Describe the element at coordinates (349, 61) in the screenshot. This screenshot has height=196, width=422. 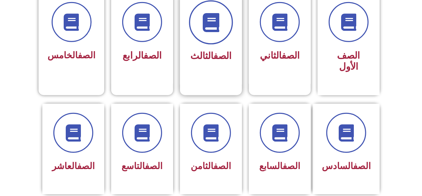
I see `span: الصف الأول` at that location.